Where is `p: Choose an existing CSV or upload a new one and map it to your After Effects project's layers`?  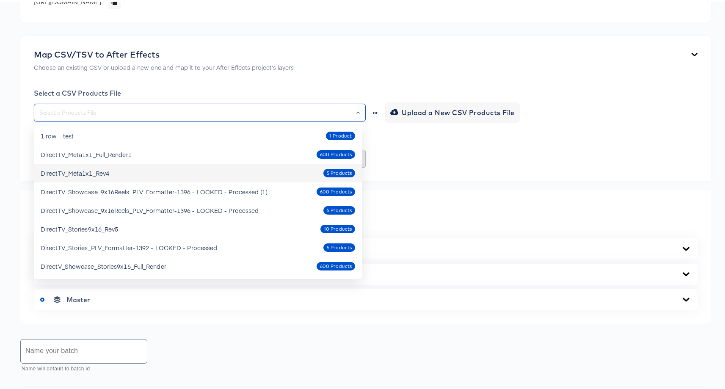 p: Choose an existing CSV or upload a new one and map it to your After Effects project's layers is located at coordinates (164, 66).